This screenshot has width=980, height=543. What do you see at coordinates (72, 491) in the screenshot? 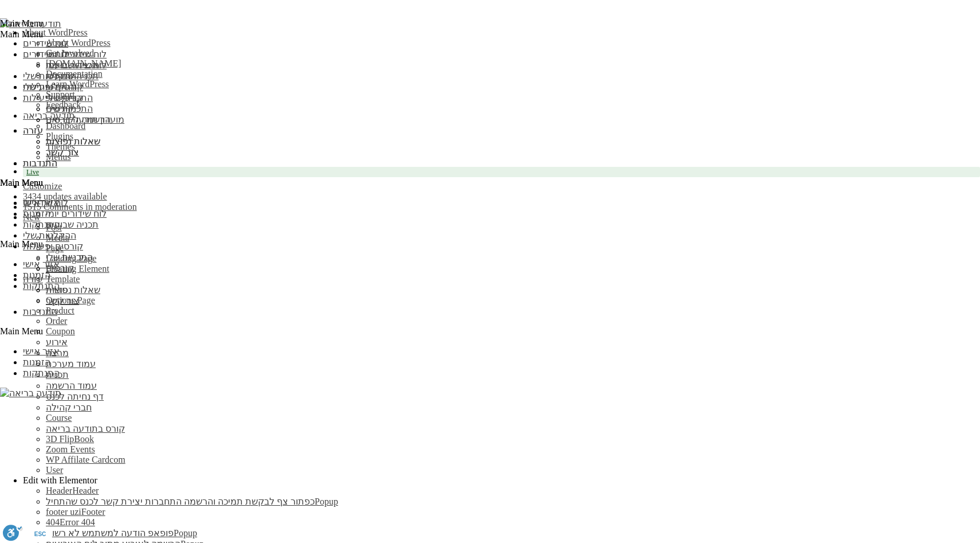
I see `a: HeaderHeader` at bounding box center [72, 491].